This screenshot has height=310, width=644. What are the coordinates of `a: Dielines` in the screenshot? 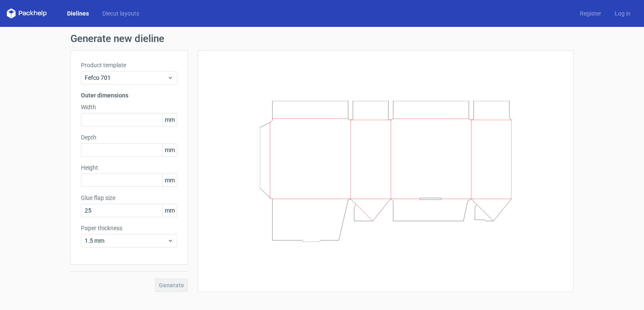 It's located at (78, 14).